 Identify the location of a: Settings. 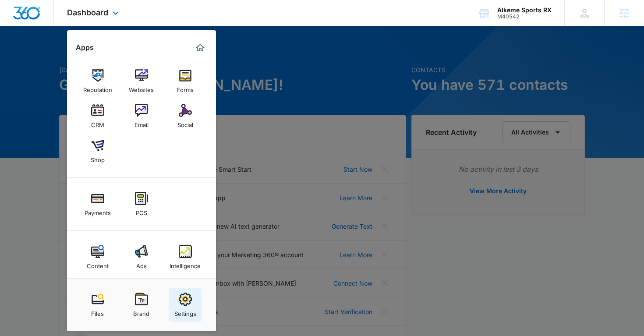
(185, 305).